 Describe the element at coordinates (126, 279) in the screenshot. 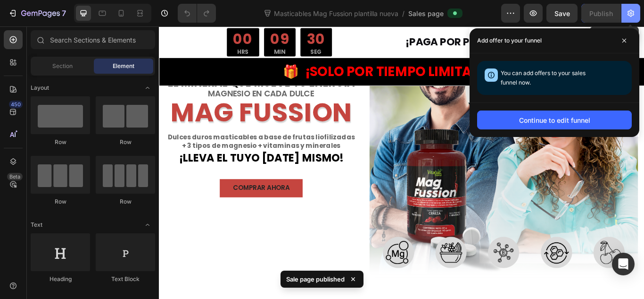

I see `div: Text Block` at that location.